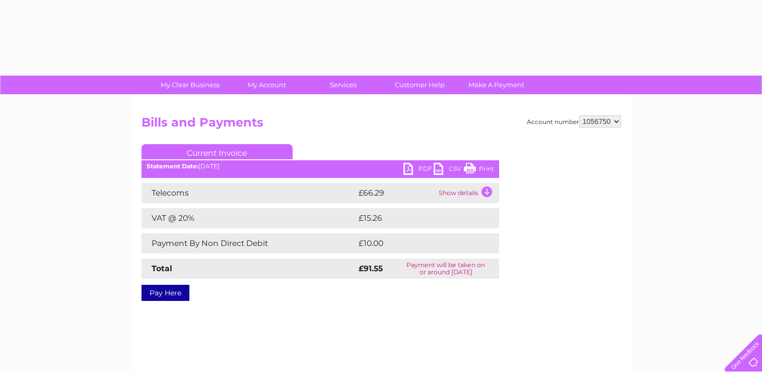  I want to click on a: PDF, so click(419, 170).